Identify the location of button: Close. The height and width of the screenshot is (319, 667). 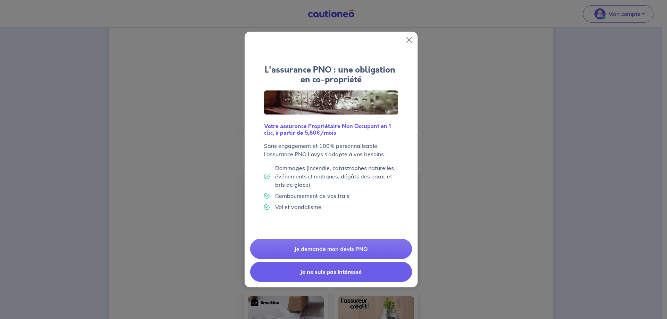
(409, 40).